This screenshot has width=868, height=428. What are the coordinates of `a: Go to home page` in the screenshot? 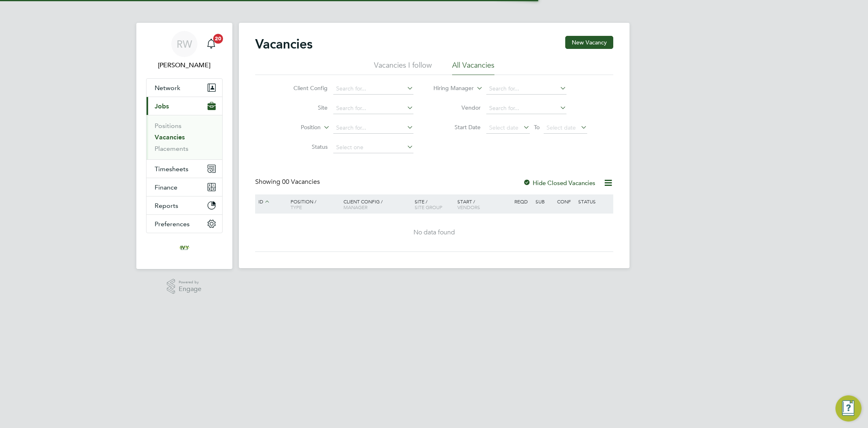 It's located at (185, 248).